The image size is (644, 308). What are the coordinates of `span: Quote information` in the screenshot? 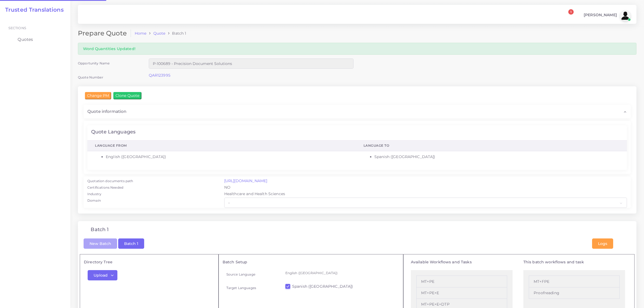 It's located at (107, 112).